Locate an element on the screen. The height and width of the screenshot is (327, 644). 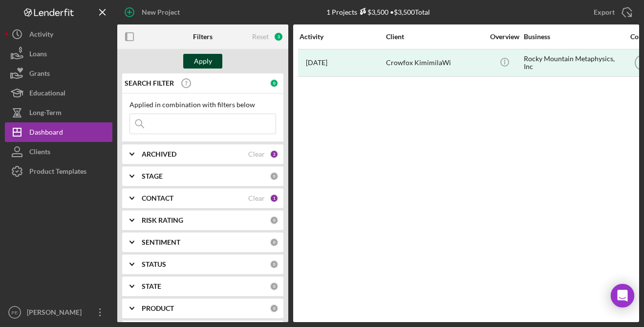
button: Long-Term is located at coordinates (59, 113).